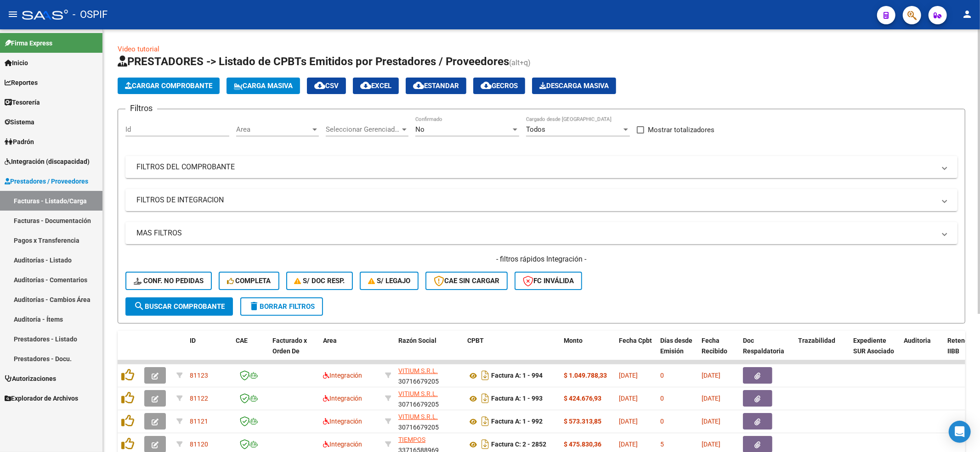 This screenshot has height=452, width=980. Describe the element at coordinates (241, 341) in the screenshot. I see `span: CAE` at that location.